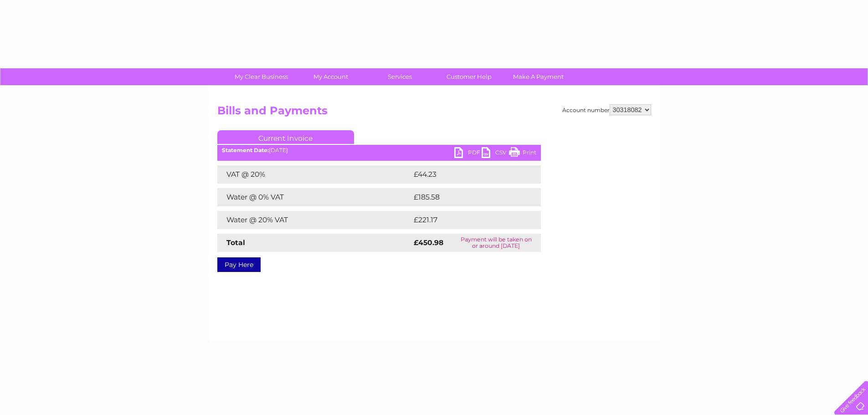 This screenshot has height=415, width=868. Describe the element at coordinates (239, 264) in the screenshot. I see `a: Pay Here` at that location.